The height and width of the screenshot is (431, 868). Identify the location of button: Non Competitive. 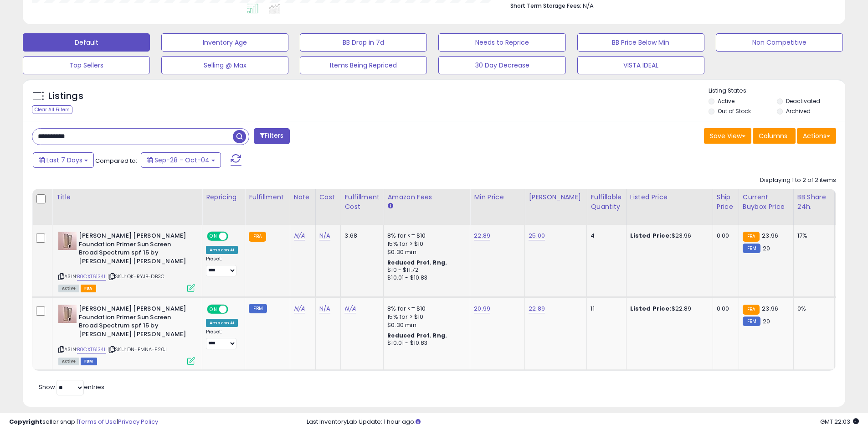
(779, 42).